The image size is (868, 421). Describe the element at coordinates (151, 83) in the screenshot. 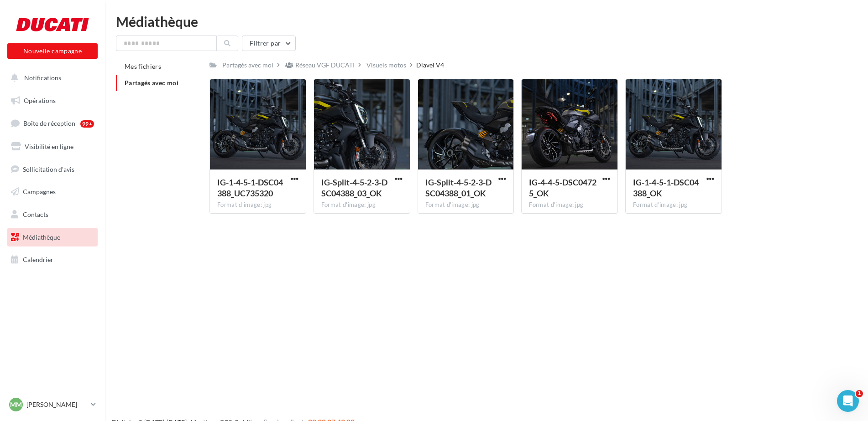

I see `span: Partagés avec moi` at that location.